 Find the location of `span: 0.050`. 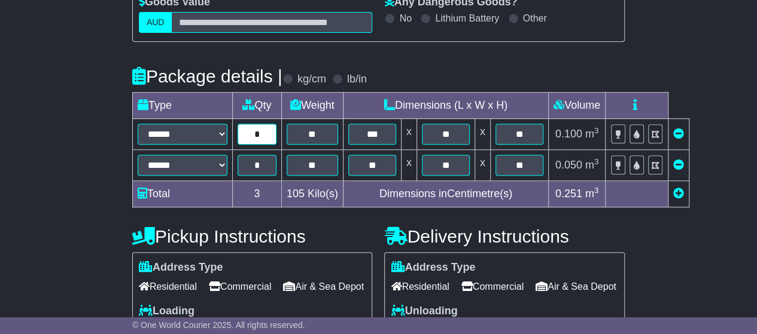

span: 0.050 is located at coordinates (568, 165).